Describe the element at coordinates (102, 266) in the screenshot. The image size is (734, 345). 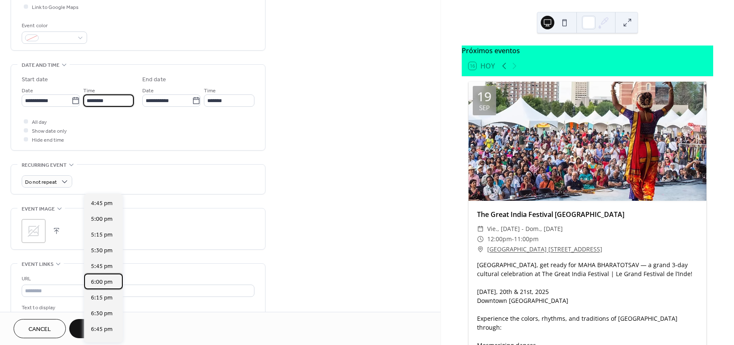
I see `span: 5:45 pm` at that location.